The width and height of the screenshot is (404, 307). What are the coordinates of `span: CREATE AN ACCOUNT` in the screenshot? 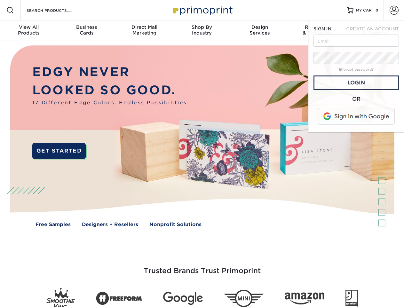 It's located at (372, 29).